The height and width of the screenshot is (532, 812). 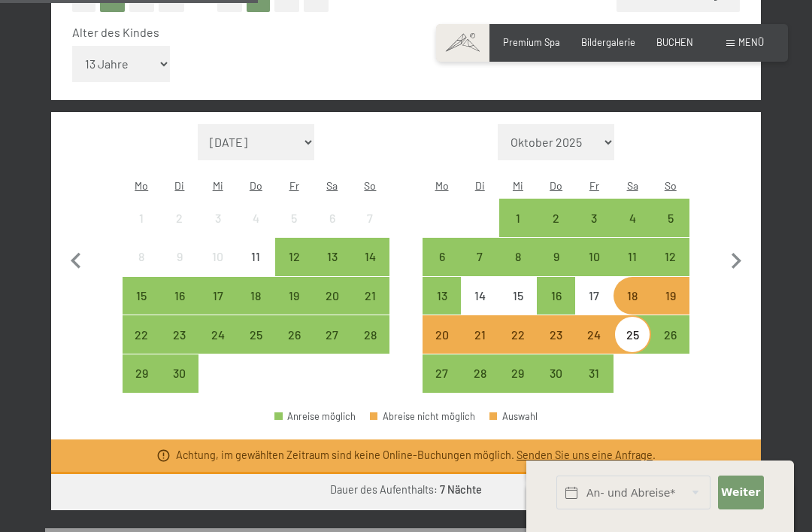 I want to click on div: Thu Sep 04 2025, so click(x=256, y=218).